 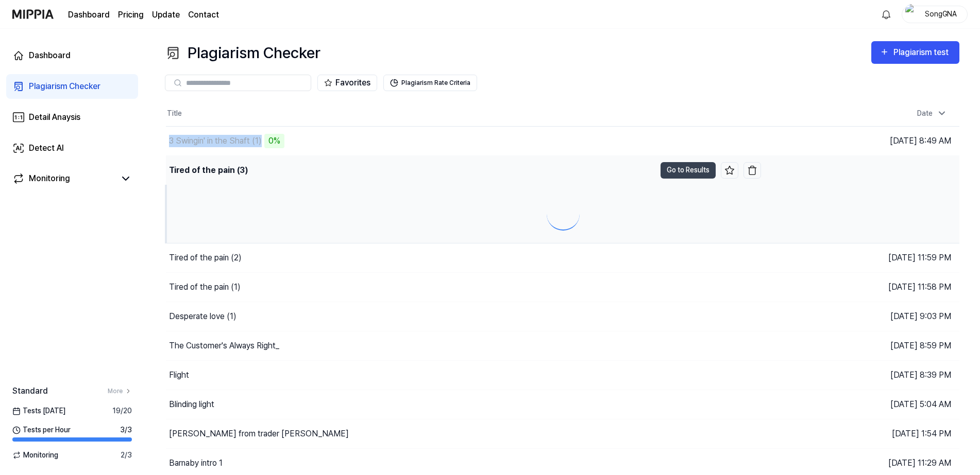 What do you see at coordinates (166, 15) in the screenshot?
I see `a: Update` at bounding box center [166, 15].